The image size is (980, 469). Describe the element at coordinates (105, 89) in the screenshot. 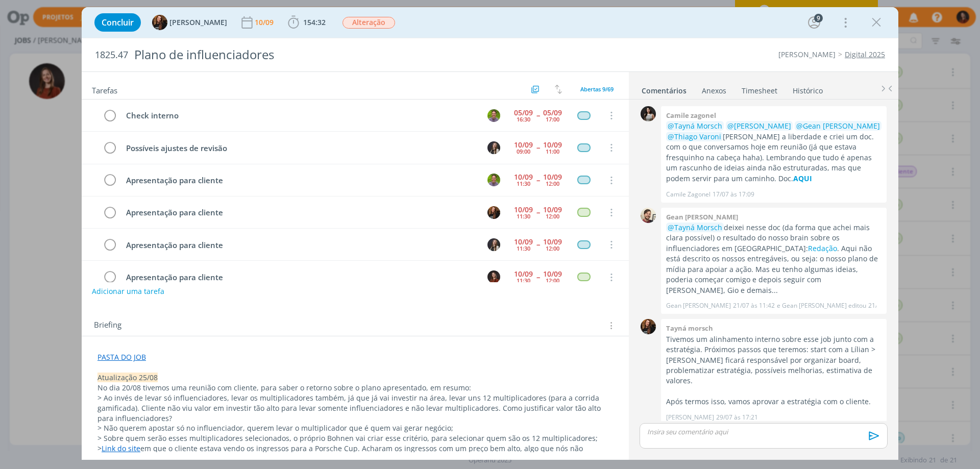

I see `span: Tarefas` at that location.